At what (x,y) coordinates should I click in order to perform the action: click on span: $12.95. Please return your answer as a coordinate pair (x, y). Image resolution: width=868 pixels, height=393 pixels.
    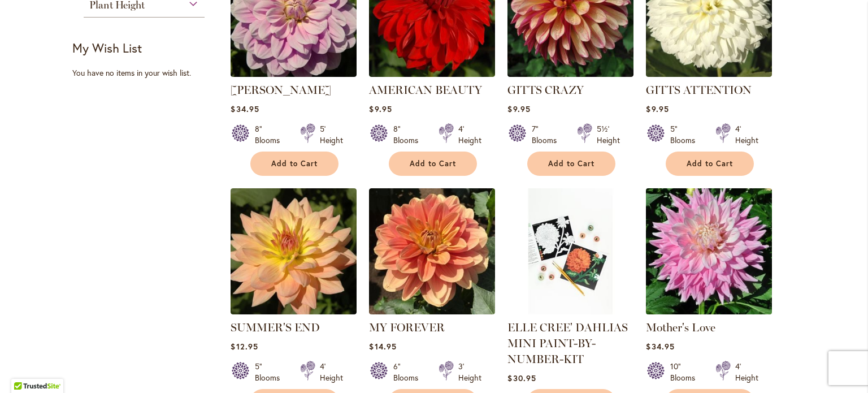
    Looking at the image, I should click on (245, 346).